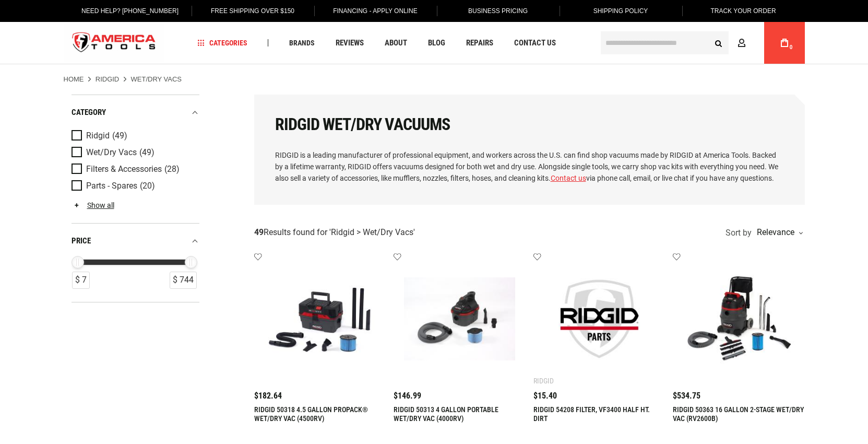 This screenshot has height=444, width=868. What do you see at coordinates (81, 279) in the screenshot?
I see `div: $ 7` at bounding box center [81, 279].